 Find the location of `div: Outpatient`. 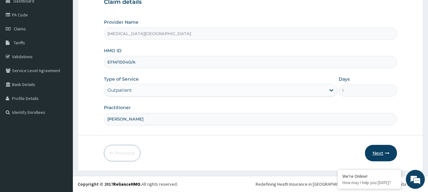

div: Outpatient is located at coordinates (119, 90).